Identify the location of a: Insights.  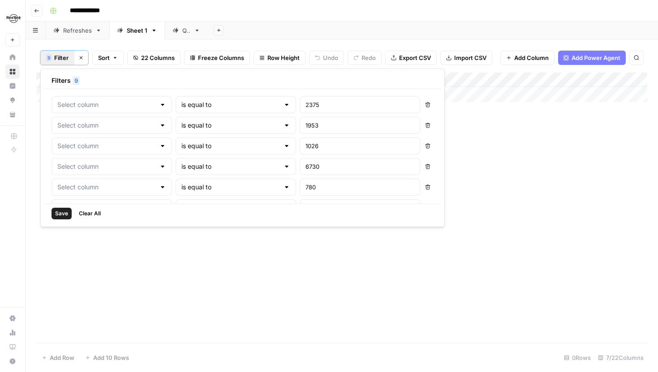
(13, 86).